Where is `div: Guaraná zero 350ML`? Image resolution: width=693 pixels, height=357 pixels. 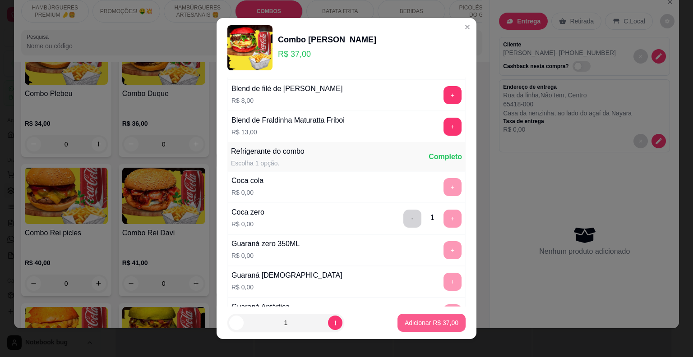
div: Guaraná zero 350ML is located at coordinates (265, 244).